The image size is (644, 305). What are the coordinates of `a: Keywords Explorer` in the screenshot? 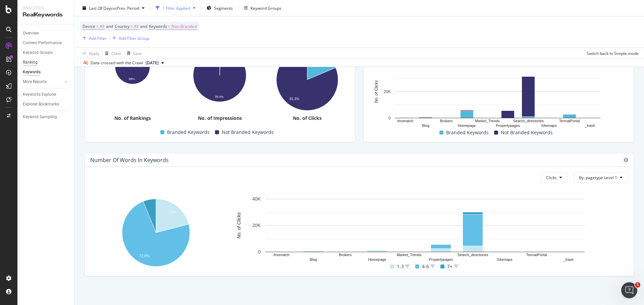 It's located at (46, 94).